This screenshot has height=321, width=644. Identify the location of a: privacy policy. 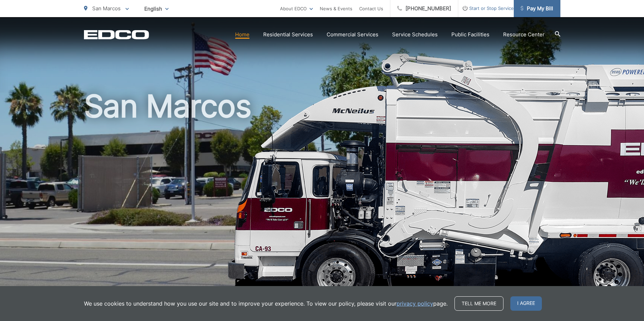
(415, 303).